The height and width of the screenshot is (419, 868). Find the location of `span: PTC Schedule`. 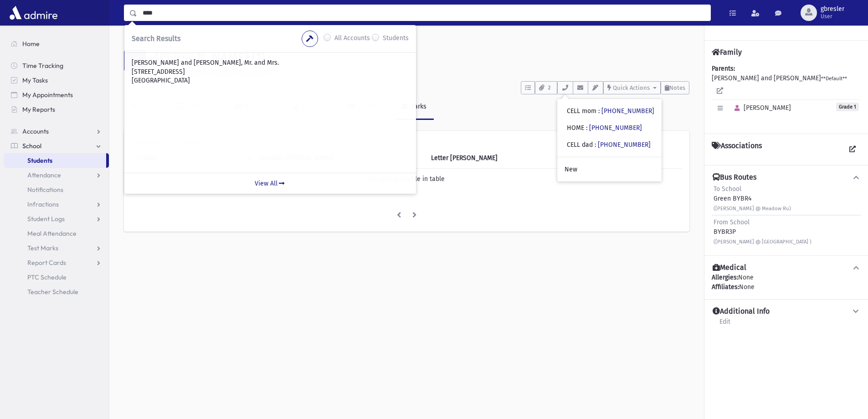

span: PTC Schedule is located at coordinates (47, 278).